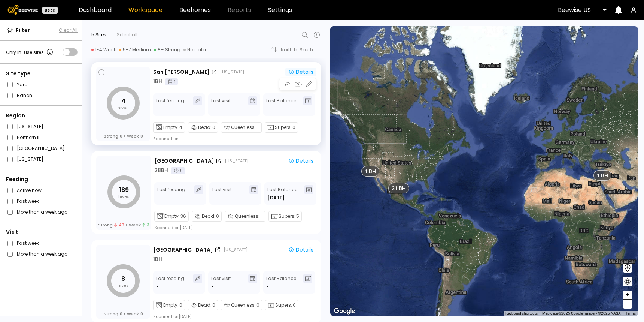 This screenshot has width=644, height=322. I want to click on div: Strong Weak, so click(123, 313).